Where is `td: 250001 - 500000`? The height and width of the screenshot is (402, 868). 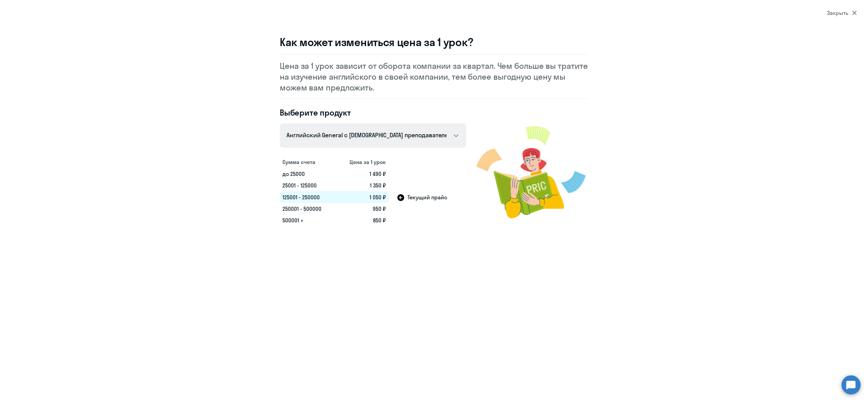 td: 250001 - 500000 is located at coordinates (308, 209).